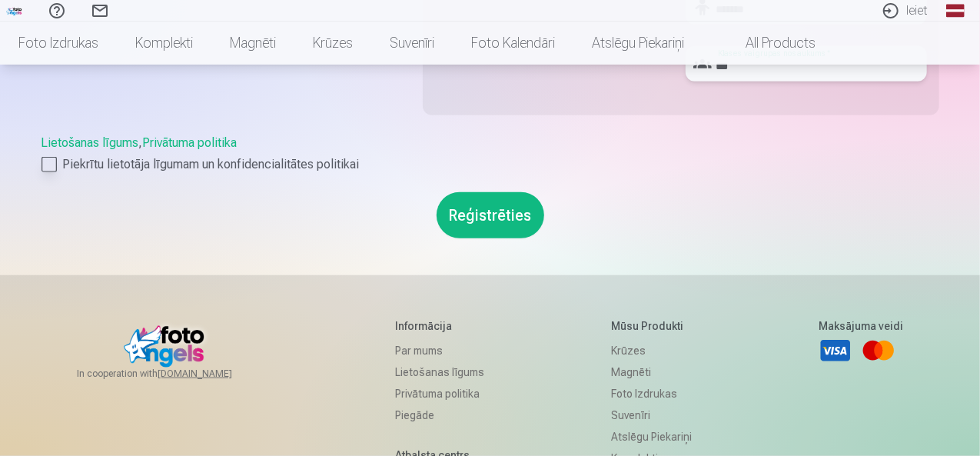 The image size is (980, 456). What do you see at coordinates (490, 165) in the screenshot?
I see `label: Piekrītu lietotāja līgumam un konfidencialitātes politikai` at bounding box center [490, 165].